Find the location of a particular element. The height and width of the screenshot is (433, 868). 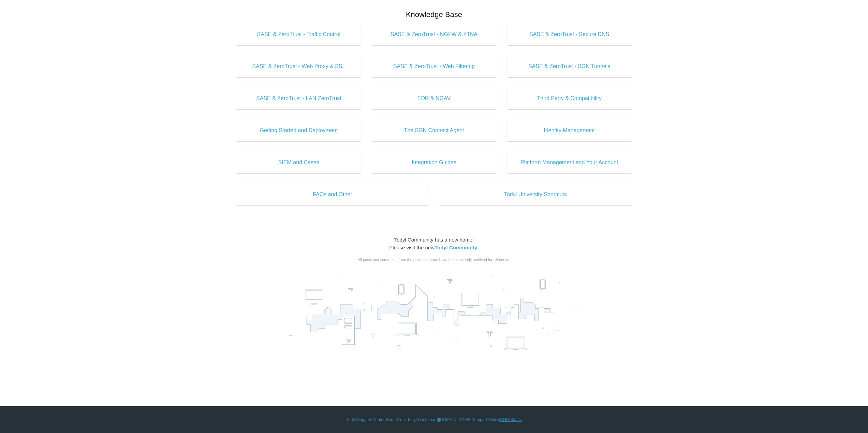

a: Identity Management is located at coordinates (569, 131).